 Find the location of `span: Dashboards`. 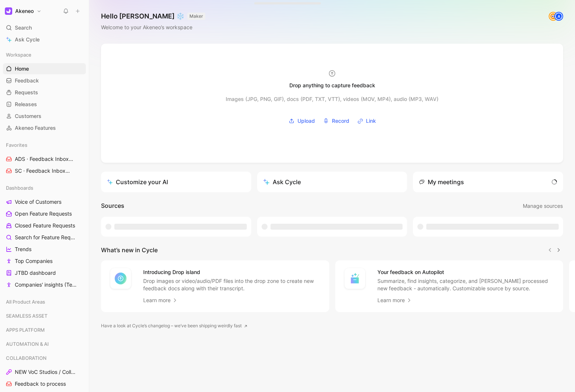

span: Dashboards is located at coordinates (20, 188).